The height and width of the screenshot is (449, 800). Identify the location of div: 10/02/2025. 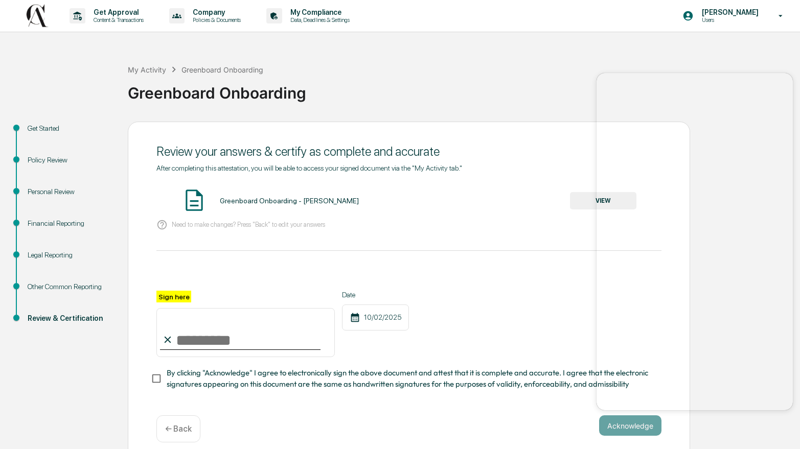
(375, 317).